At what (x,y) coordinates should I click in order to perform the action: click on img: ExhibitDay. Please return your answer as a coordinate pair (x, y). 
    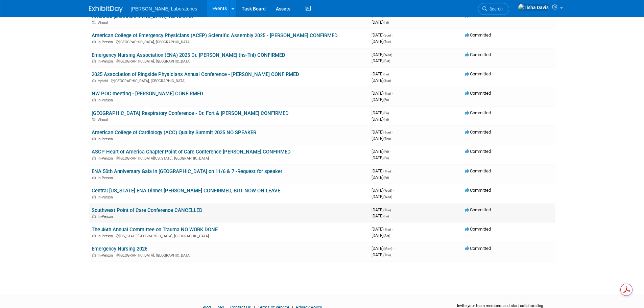
    Looking at the image, I should click on (106, 9).